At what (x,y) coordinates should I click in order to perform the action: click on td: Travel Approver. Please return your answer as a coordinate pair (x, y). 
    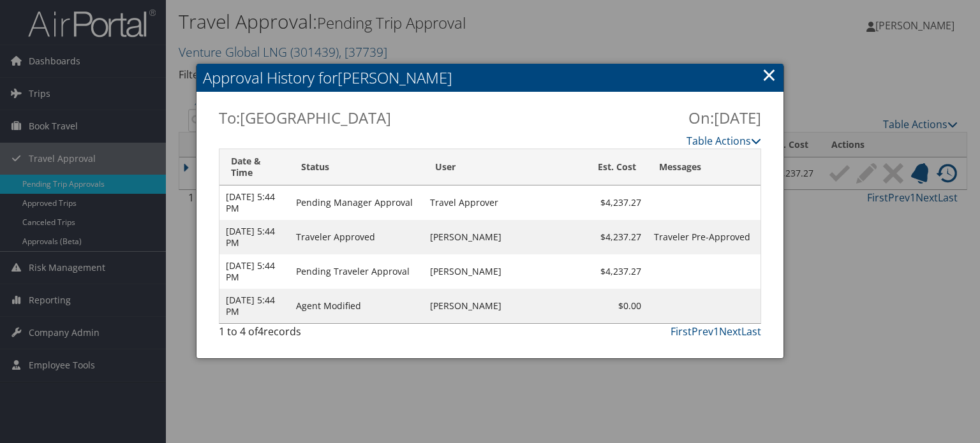
    Looking at the image, I should click on (502, 203).